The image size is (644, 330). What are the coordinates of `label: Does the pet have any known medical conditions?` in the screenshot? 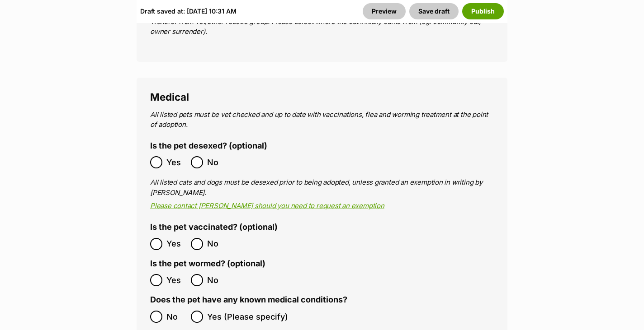 It's located at (249, 300).